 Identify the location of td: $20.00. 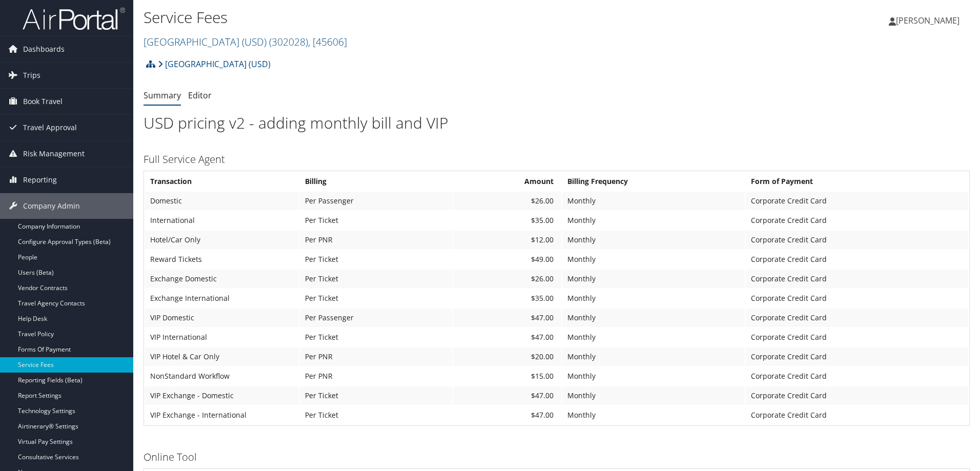
(507, 357).